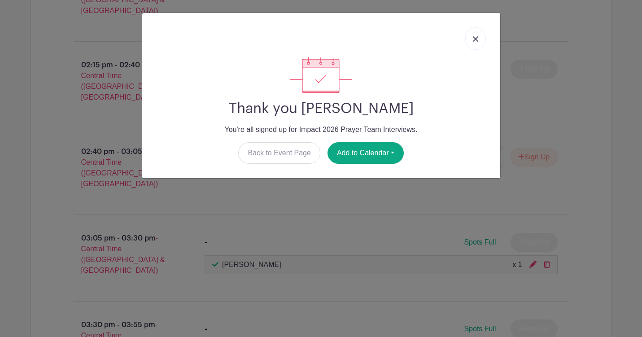 This screenshot has height=337, width=642. Describe the element at coordinates (476, 39) in the screenshot. I see `img: close_button-5f87c8562297e5c2d7936805f587ecaba9071eb48480494691a3f1689db116b3.svg` at that location.